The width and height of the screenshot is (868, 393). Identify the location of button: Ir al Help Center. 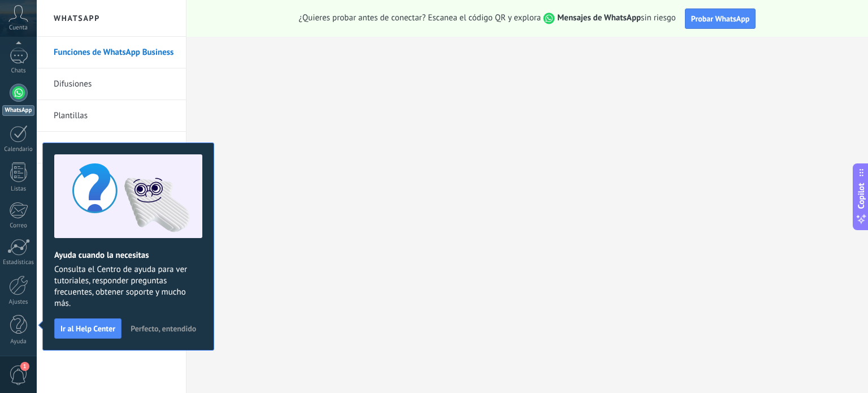
(88, 328).